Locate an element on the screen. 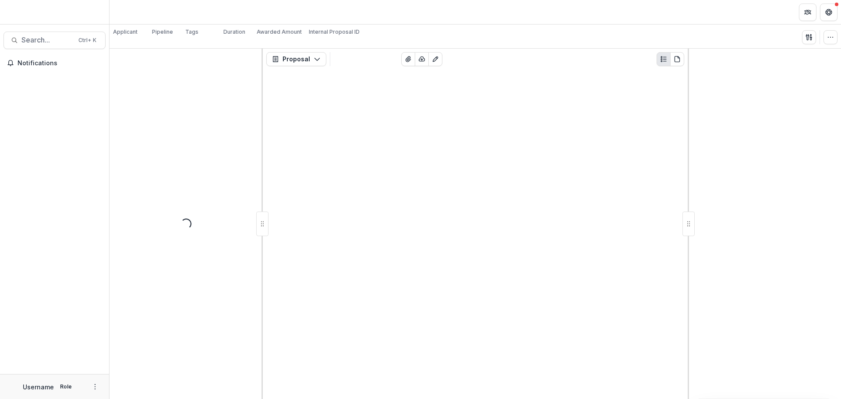 Image resolution: width=841 pixels, height=399 pixels. button: View Attached Files is located at coordinates (408, 59).